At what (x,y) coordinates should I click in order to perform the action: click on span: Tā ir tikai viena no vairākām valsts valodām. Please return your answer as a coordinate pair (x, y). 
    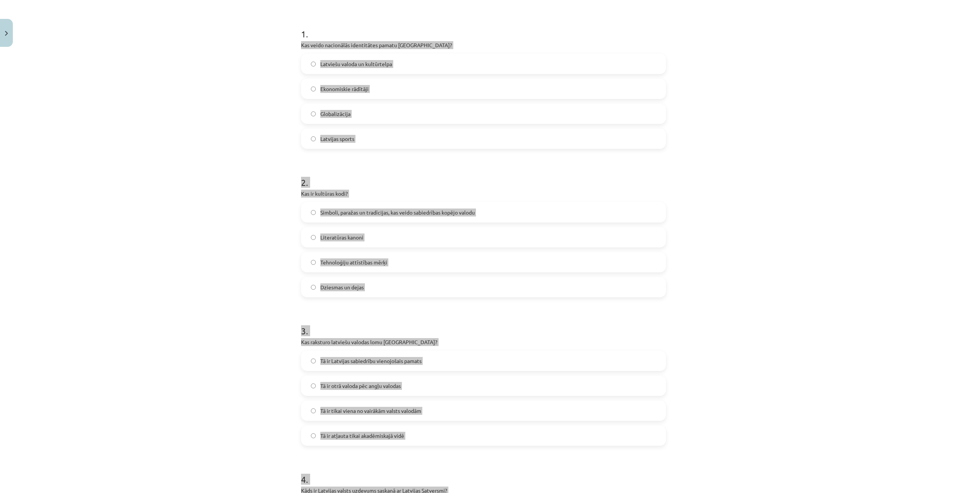
    Looking at the image, I should click on (371, 411).